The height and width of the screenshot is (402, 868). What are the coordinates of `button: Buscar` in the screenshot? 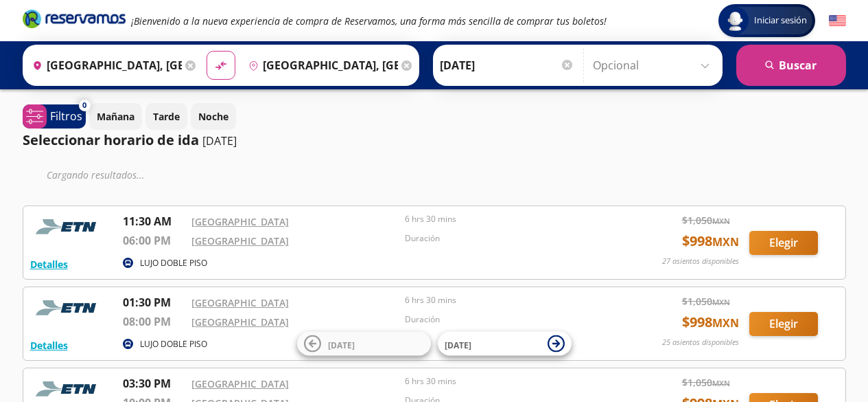 It's located at (791, 65).